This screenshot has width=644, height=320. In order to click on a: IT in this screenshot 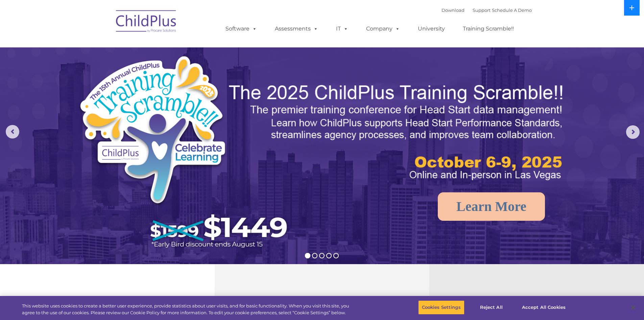, I will do `click(343, 29)`.